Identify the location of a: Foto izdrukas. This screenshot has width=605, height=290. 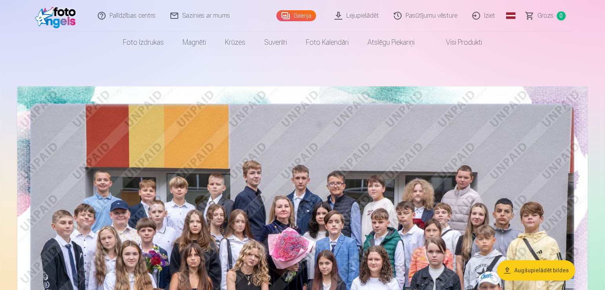
(143, 42).